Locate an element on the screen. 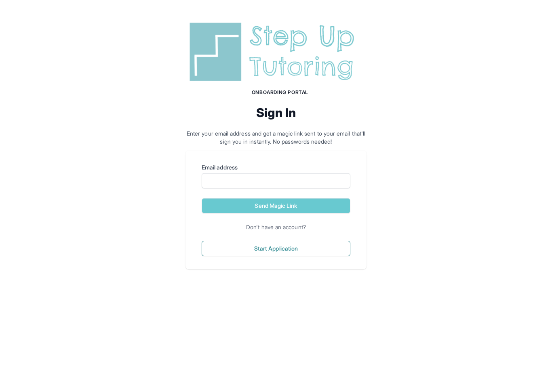  button: Start Application is located at coordinates (276, 249).